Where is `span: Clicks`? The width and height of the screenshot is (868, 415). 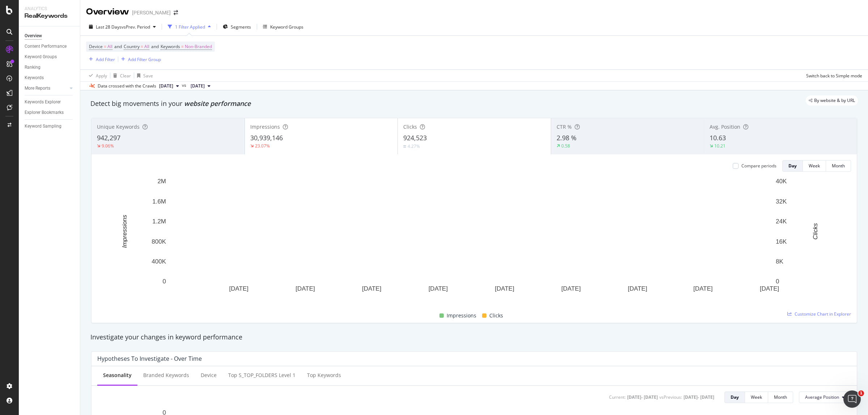
span: Clicks is located at coordinates (496, 315).